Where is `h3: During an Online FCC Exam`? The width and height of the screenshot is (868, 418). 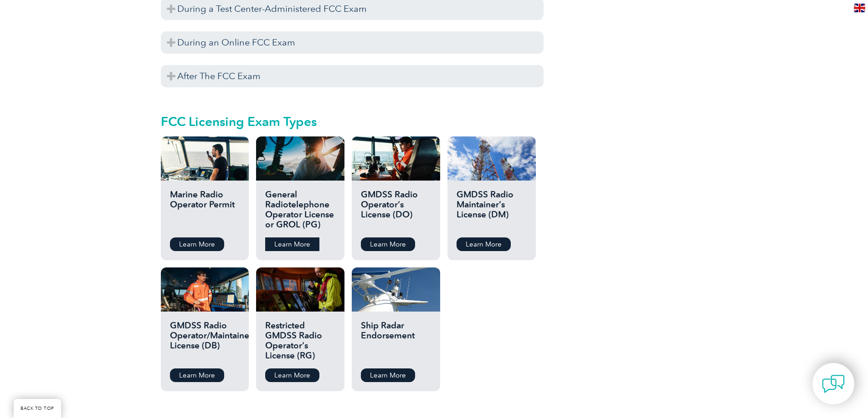
h3: During an Online FCC Exam is located at coordinates (352, 42).